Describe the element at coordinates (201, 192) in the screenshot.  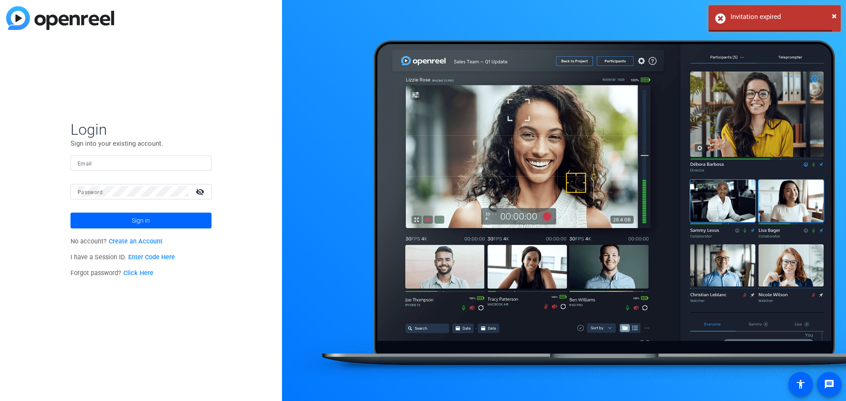
I see `mat-icon: visibility_off` at that location.